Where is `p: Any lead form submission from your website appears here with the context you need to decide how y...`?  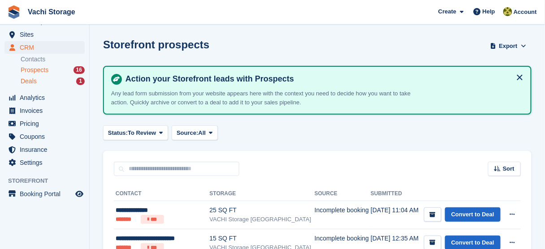
p: Any lead form submission from your website appears here with the context you need to decide how y... is located at coordinates (268, 98).